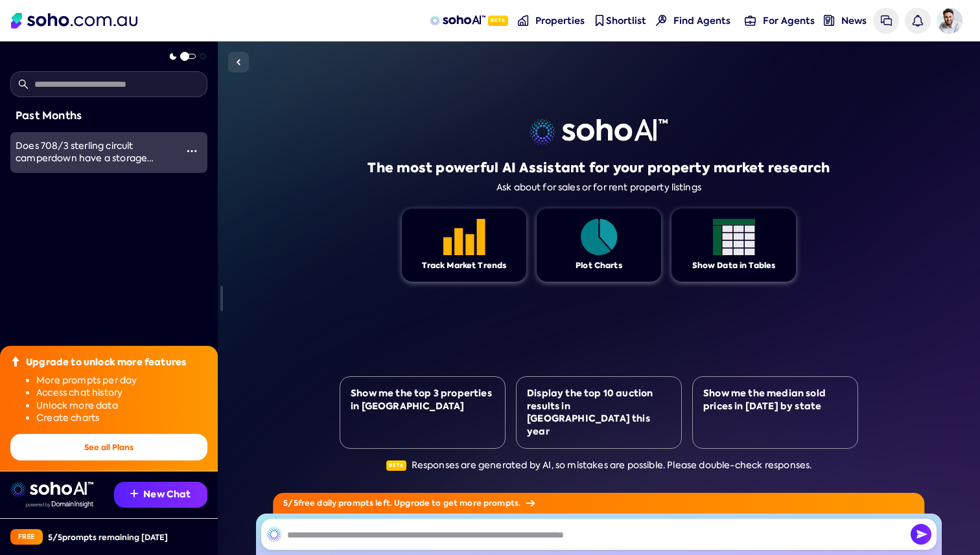 This screenshot has height=555, width=980. Describe the element at coordinates (560, 21) in the screenshot. I see `span: Properties` at that location.